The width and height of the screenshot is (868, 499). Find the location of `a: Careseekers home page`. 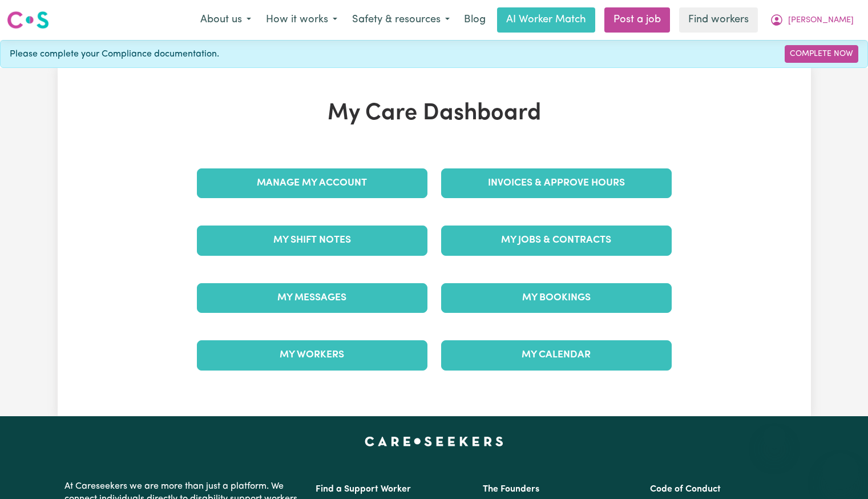

a: Careseekers home page is located at coordinates (434, 441).